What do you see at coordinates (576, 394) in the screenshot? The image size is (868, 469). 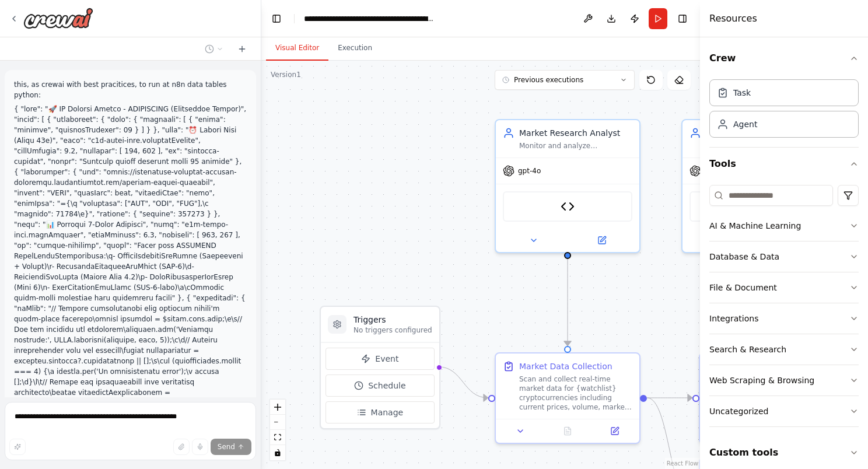 I see `div: Scan and collect real-time market data for {watchlist} cryptocurrencies including current prices,...` at bounding box center [576, 394].